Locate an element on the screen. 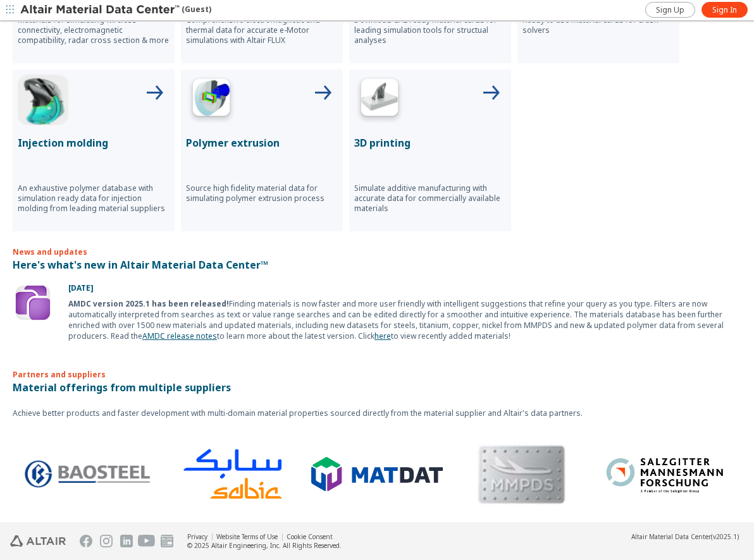 The image size is (754, 560). img: Update Icon Software is located at coordinates (33, 303).